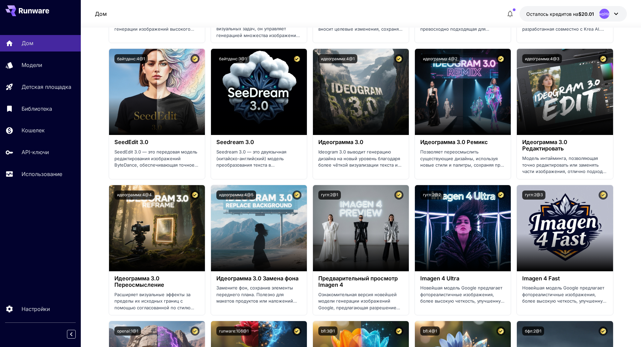 Image resolution: width=641 pixels, height=347 pixels. I want to click on font: НеопределеноНеопределено, so click(604, 14).